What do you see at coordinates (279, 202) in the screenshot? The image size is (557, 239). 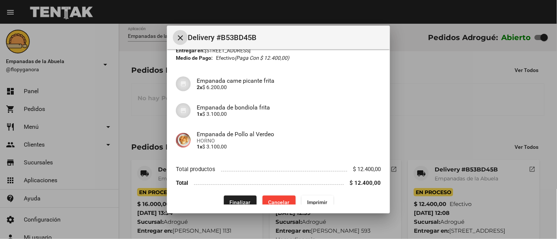 I see `span: Cancelar` at bounding box center [279, 202].